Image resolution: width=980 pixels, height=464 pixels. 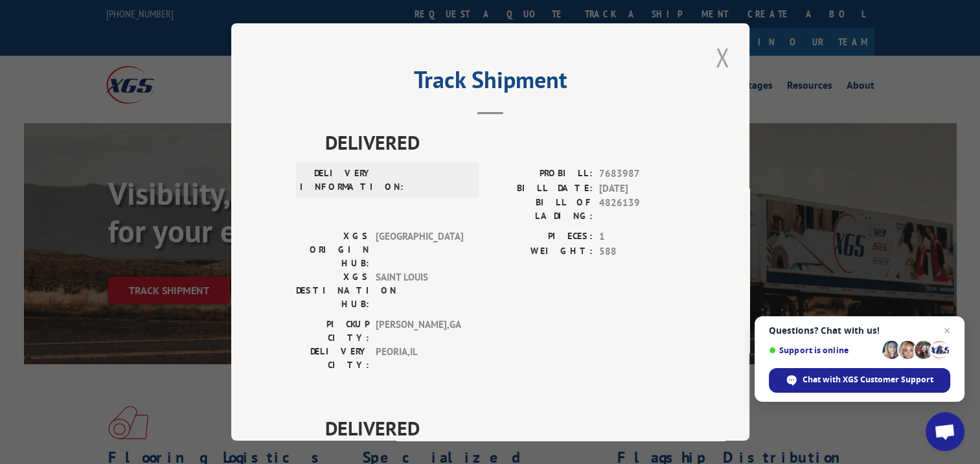 I want to click on label: XGS ORIGIN HUB:, so click(x=332, y=249).